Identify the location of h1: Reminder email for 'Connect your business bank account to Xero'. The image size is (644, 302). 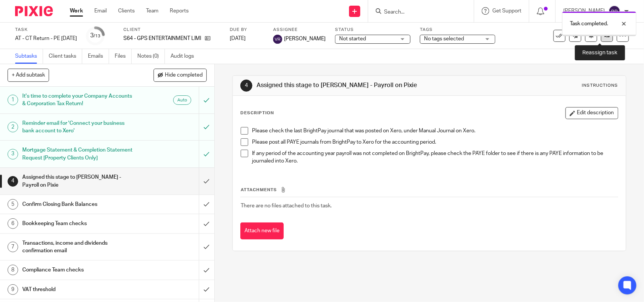
(78, 127).